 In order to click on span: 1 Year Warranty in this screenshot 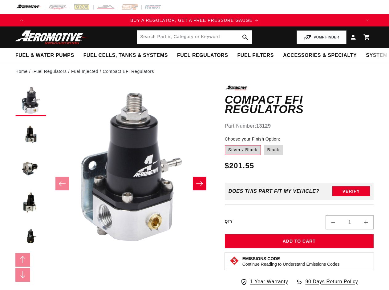, I will do `click(269, 282)`.